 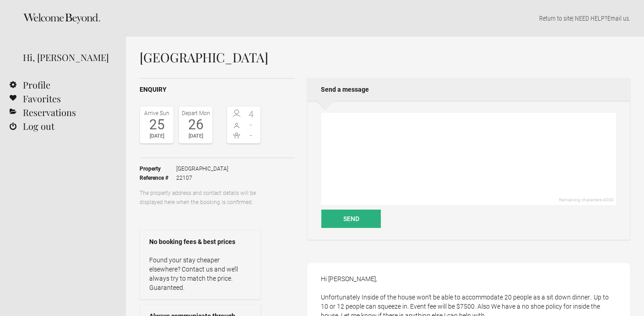 I want to click on strong: Reference #, so click(x=158, y=178).